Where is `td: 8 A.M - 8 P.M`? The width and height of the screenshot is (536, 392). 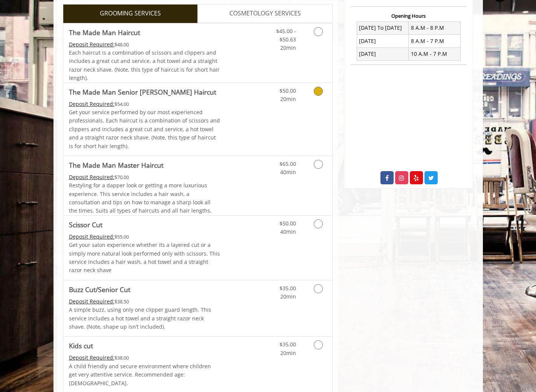
td: 8 A.M - 8 P.M is located at coordinates (435, 28).